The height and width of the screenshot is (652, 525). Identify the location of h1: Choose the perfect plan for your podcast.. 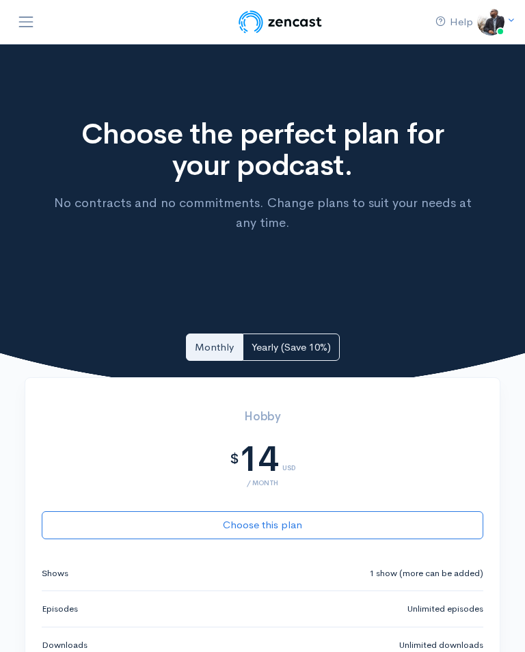
(262, 150).